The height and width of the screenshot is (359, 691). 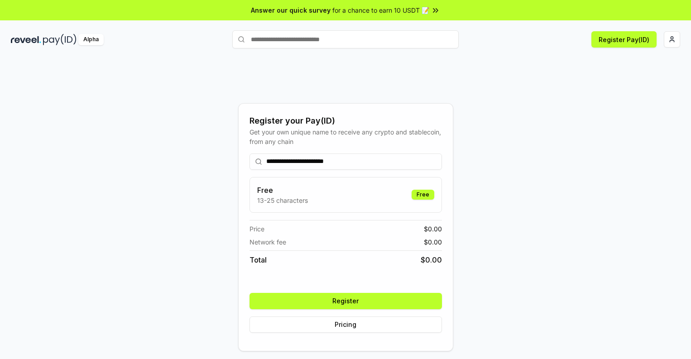 I want to click on span: Price, so click(x=257, y=229).